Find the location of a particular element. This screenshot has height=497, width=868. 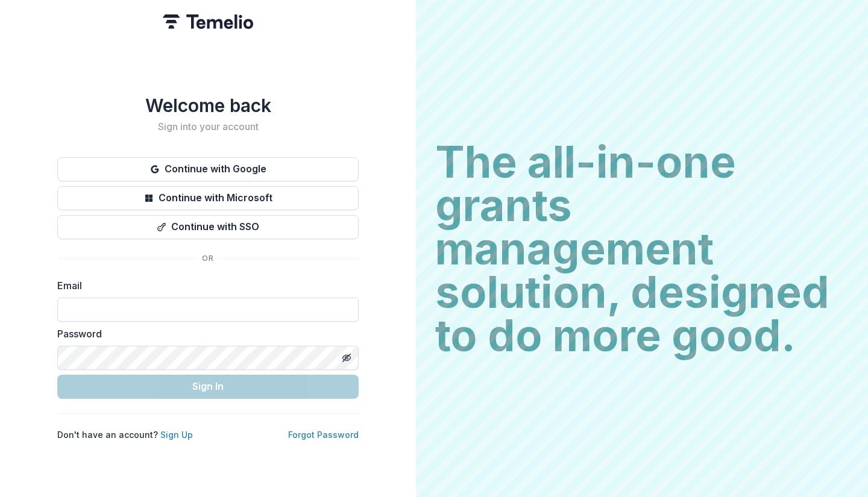

a: Sign Up is located at coordinates (177, 434).